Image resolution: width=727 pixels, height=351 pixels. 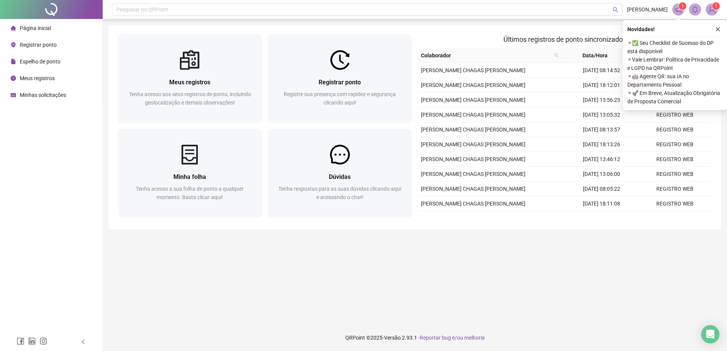 What do you see at coordinates (43, 95) in the screenshot?
I see `span: Minhas solicitações` at bounding box center [43, 95].